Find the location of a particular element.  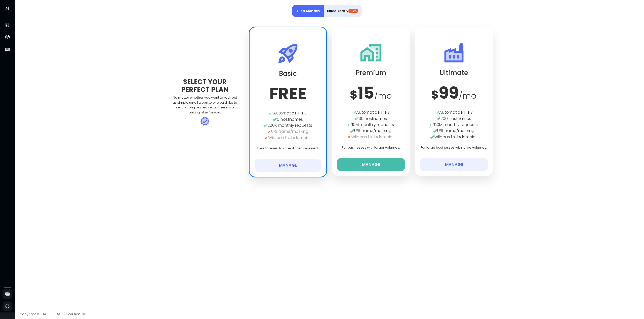

button: Billed Monthly is located at coordinates (308, 11).